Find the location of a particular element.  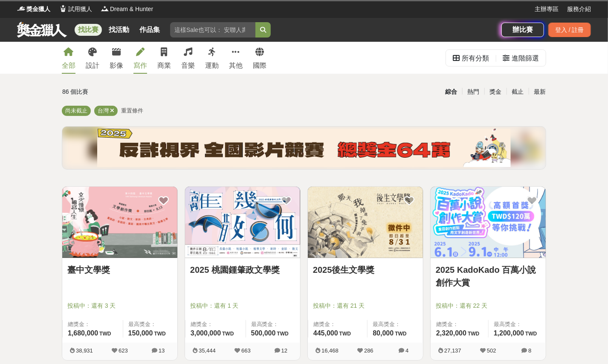

span: 35,444 is located at coordinates (207, 351).